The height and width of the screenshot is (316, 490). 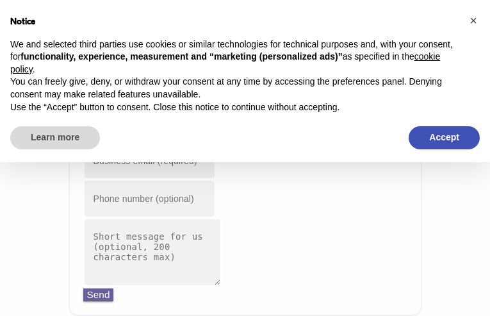 I want to click on h2: Notice, so click(x=234, y=22).